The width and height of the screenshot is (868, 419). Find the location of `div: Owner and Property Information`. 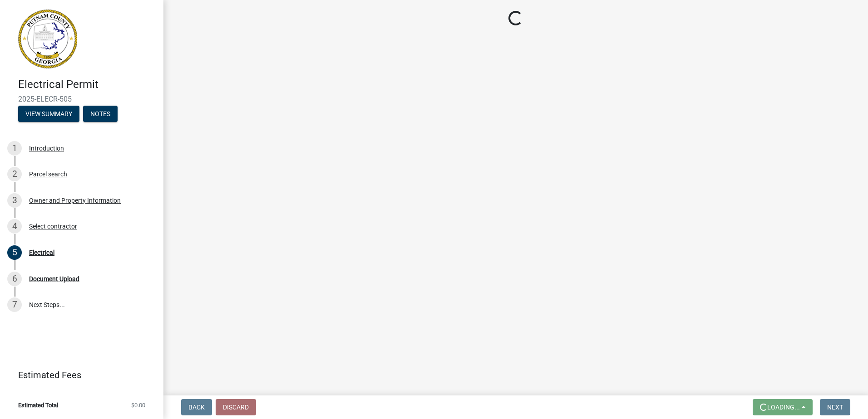

div: Owner and Property Information is located at coordinates (75, 201).